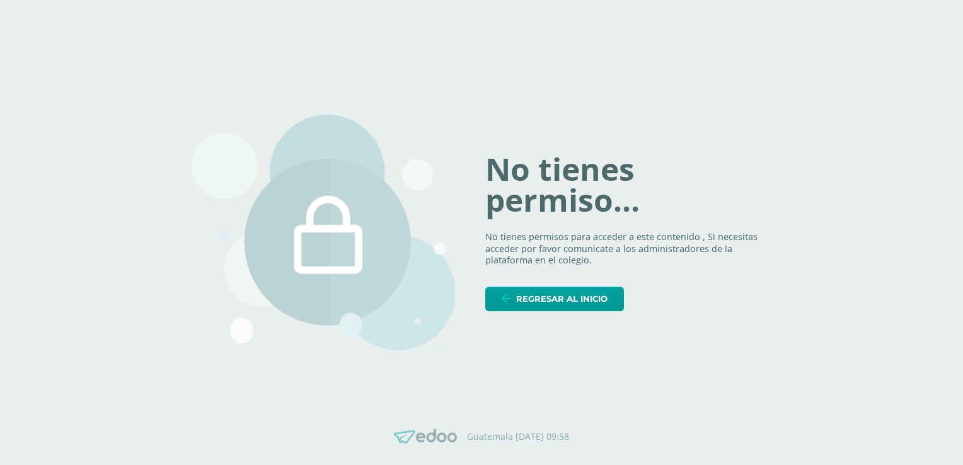  I want to click on img: 403.png, so click(323, 233).